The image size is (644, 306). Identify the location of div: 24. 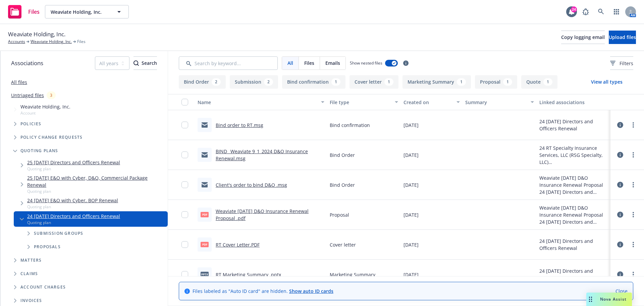
(574, 9).